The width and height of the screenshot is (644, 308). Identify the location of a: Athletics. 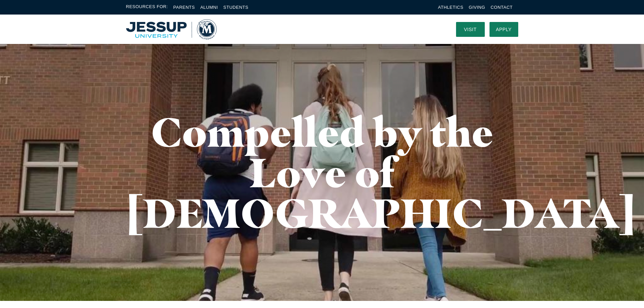
(451, 7).